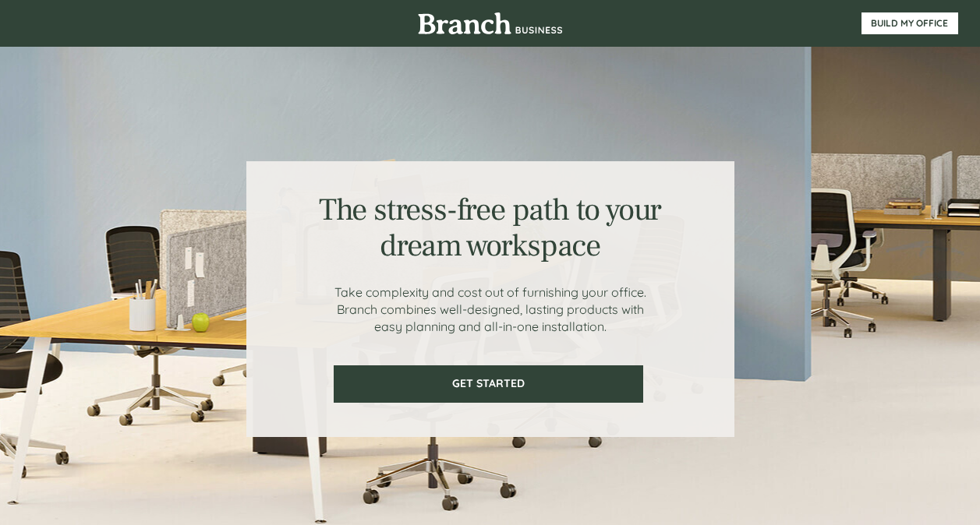 The image size is (980, 525). Describe the element at coordinates (910, 24) in the screenshot. I see `span: BUILD MY OFFICE` at that location.